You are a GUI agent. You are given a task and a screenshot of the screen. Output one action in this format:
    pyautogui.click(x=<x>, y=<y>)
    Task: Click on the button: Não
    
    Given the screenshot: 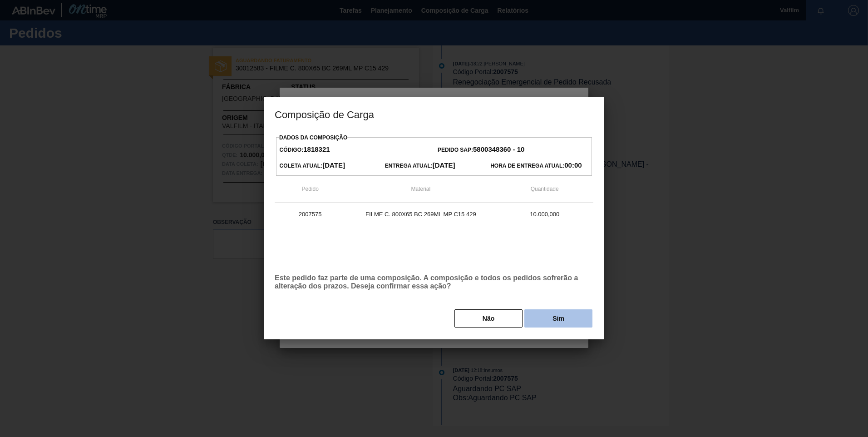 What is the action you would take?
    pyautogui.click(x=488, y=319)
    